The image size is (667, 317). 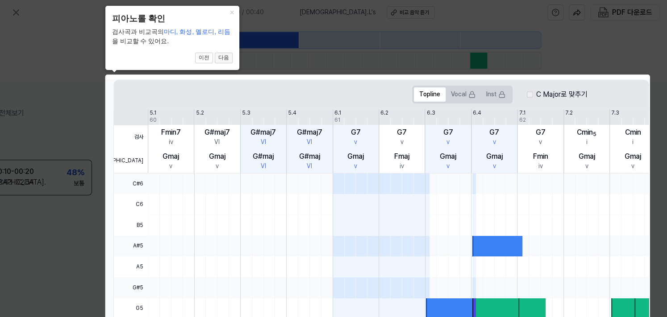 What do you see at coordinates (429, 95) in the screenshot?
I see `button: Topline` at bounding box center [429, 95].